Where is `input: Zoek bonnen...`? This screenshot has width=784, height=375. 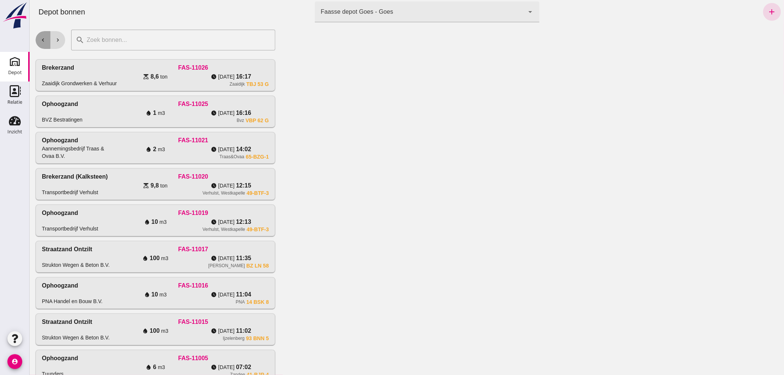
input: Zoek bonnen... is located at coordinates (148, 40).